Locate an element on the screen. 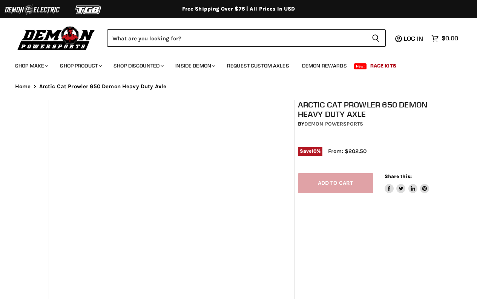  a: Demon Rewards is located at coordinates (325, 66).